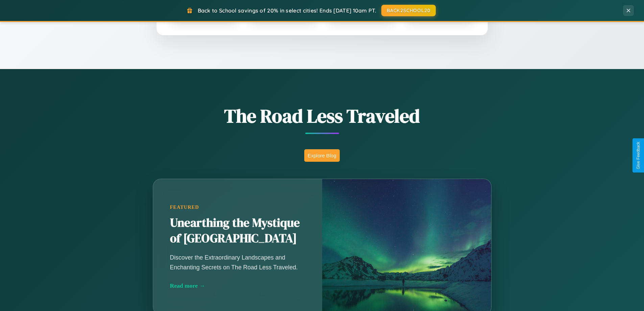  I want to click on p: Discover the Extraordinary Landscapes and Enchanting Secrets on The Road Less Traveled., so click(238, 262).